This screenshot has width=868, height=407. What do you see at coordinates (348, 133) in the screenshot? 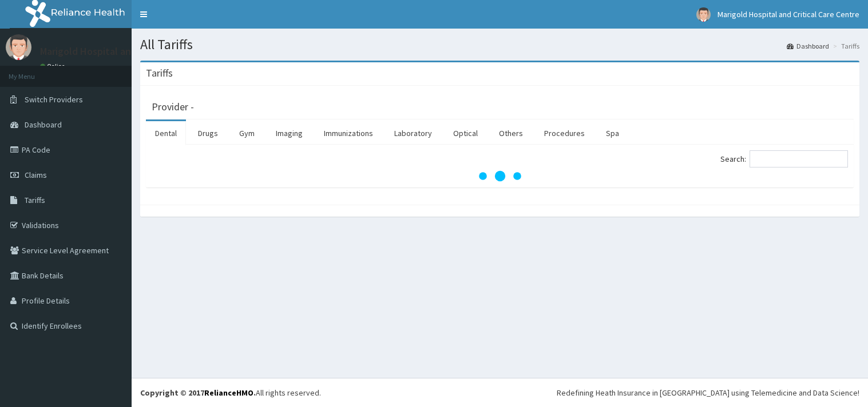
I see `a: Immunizations` at bounding box center [348, 133].